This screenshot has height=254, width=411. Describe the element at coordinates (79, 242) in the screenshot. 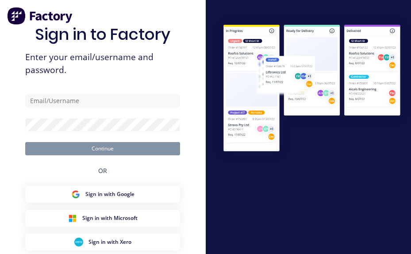

I see `img: Xero Sign in` at that location.